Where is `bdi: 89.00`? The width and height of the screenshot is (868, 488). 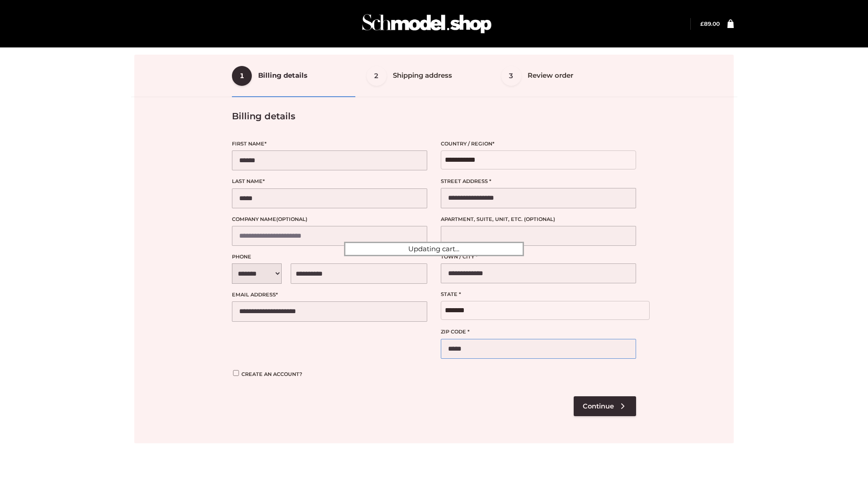 bdi: 89.00 is located at coordinates (709, 24).